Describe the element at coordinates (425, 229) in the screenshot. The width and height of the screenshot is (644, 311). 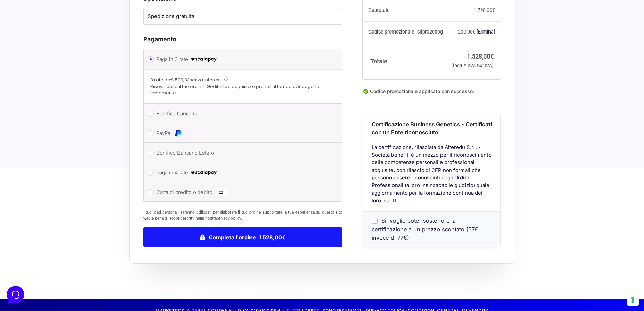
I see `span: Sì, voglio poter sostenere la certificazione a un prezzo scontato (57€ invece di 77€)` at that location.